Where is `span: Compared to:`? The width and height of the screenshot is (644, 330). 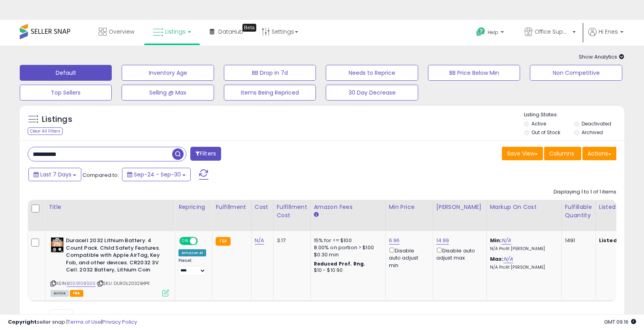 span: Compared to: is located at coordinates (101, 175).